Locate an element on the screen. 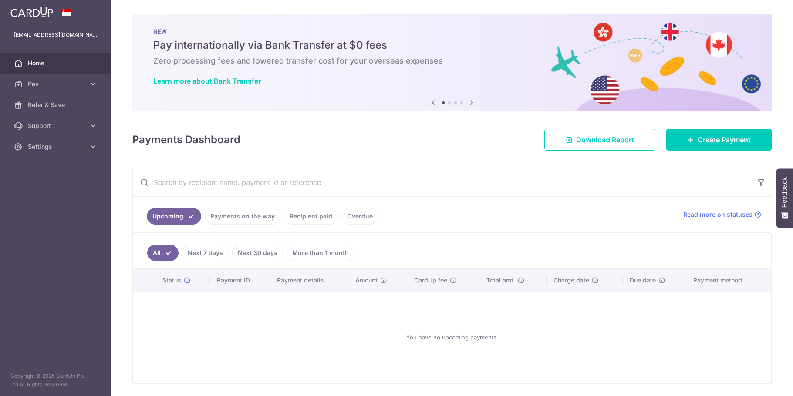  h4: Payments Dashboard is located at coordinates (186, 140).